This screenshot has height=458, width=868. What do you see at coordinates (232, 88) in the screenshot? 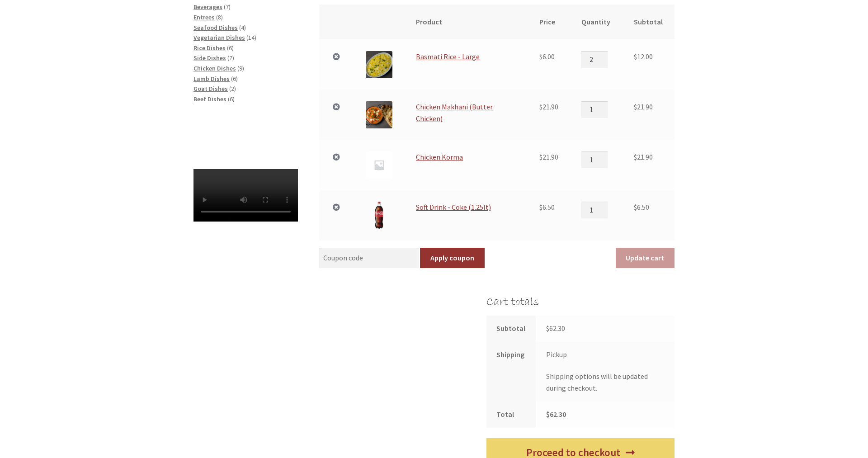
I see `span: 2` at bounding box center [232, 88].